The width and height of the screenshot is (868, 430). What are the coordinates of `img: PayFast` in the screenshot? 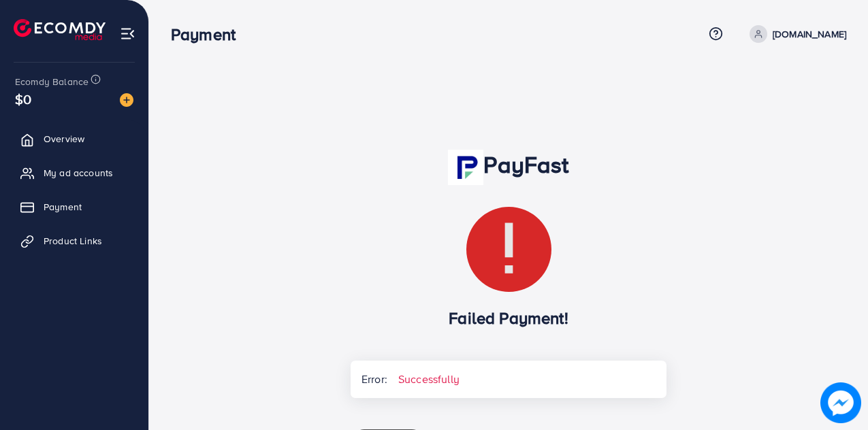 It's located at (465, 167).